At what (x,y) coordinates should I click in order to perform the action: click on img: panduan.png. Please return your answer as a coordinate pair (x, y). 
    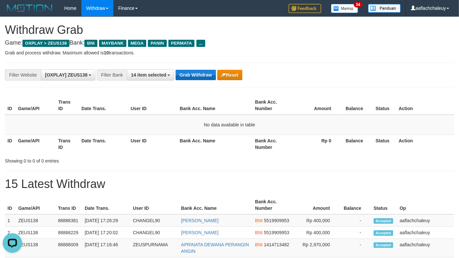
    Looking at the image, I should click on (384, 8).